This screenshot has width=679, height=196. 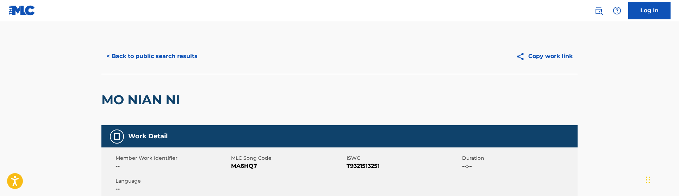 I want to click on img: MLC Logo, so click(x=22, y=10).